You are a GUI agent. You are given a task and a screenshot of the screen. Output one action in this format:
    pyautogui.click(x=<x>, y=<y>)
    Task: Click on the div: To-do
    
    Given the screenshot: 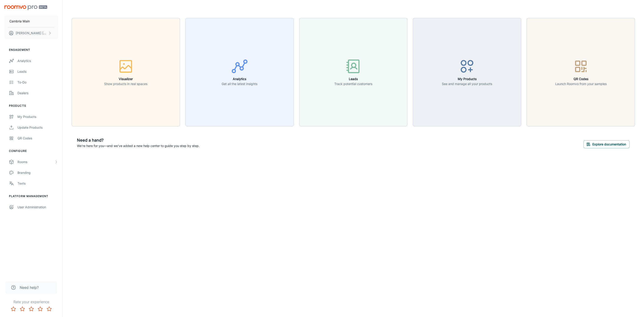 What is the action you would take?
    pyautogui.click(x=38, y=82)
    